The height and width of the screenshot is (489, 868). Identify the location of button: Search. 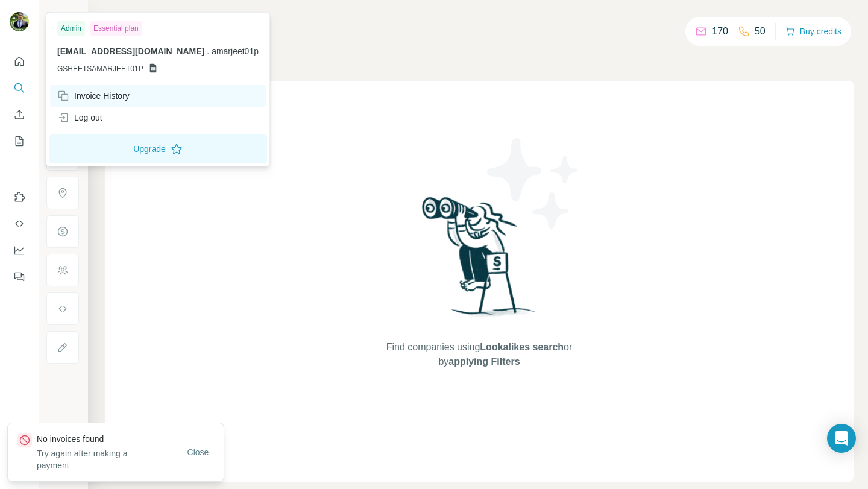
(20, 88).